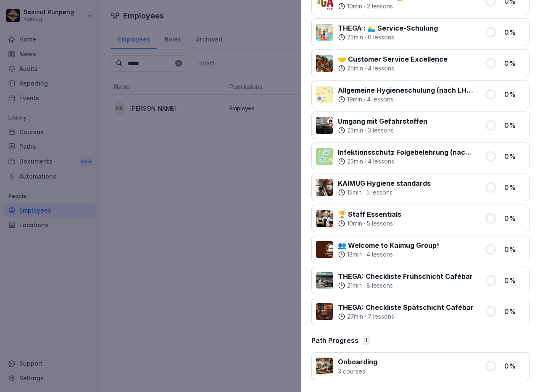  What do you see at coordinates (366, 341) in the screenshot?
I see `div: 1` at bounding box center [366, 341].